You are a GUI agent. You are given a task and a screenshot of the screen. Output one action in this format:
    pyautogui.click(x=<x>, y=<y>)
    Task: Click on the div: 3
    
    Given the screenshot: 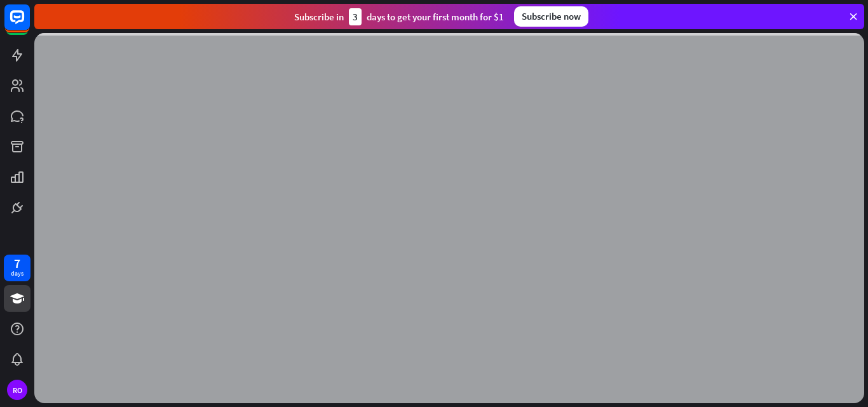 What is the action you would take?
    pyautogui.click(x=355, y=16)
    